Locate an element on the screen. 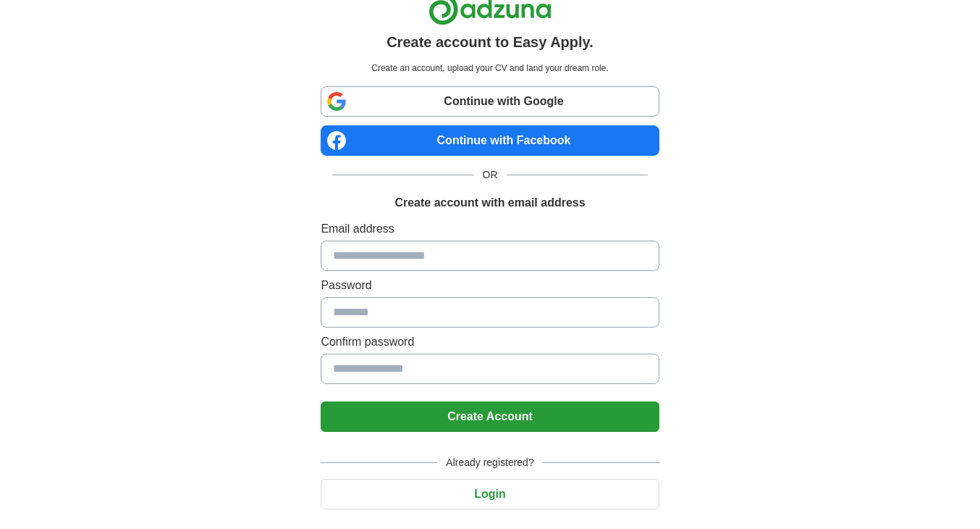 The image size is (980, 529). button: Login is located at coordinates (490, 494).